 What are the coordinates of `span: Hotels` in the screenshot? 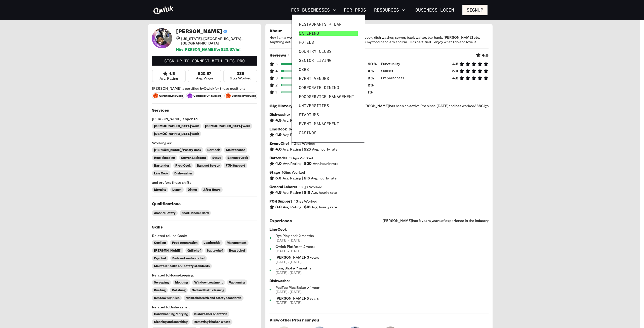 It's located at (306, 42).